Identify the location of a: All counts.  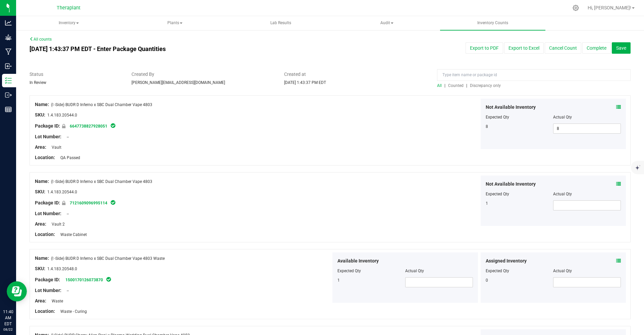
(41, 39).